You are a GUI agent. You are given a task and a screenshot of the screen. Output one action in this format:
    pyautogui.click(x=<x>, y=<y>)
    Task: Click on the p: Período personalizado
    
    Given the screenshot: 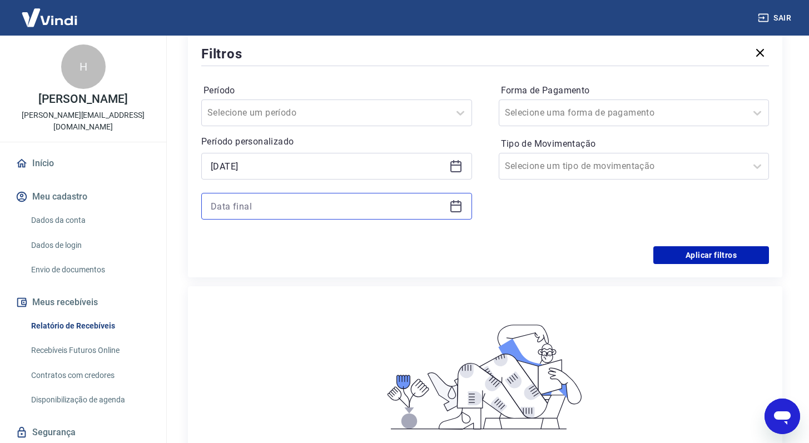 What is the action you would take?
    pyautogui.click(x=337, y=142)
    